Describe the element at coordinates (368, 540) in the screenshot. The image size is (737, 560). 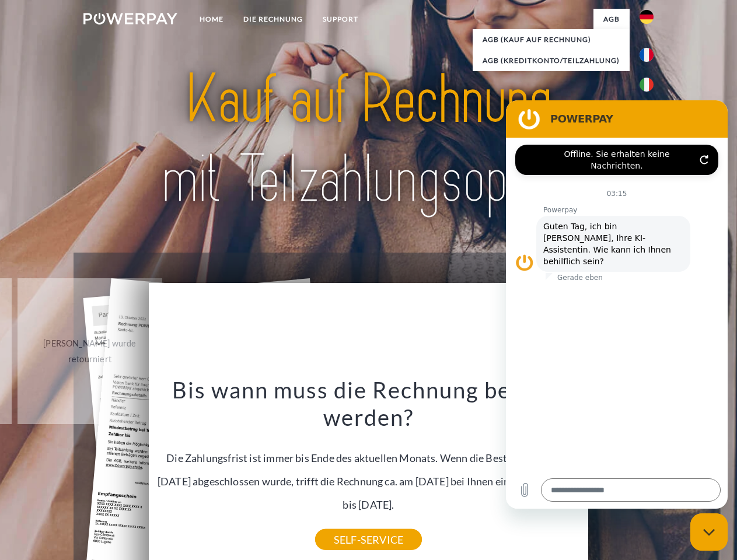
I see `a: SELF-SERVICE` at that location.